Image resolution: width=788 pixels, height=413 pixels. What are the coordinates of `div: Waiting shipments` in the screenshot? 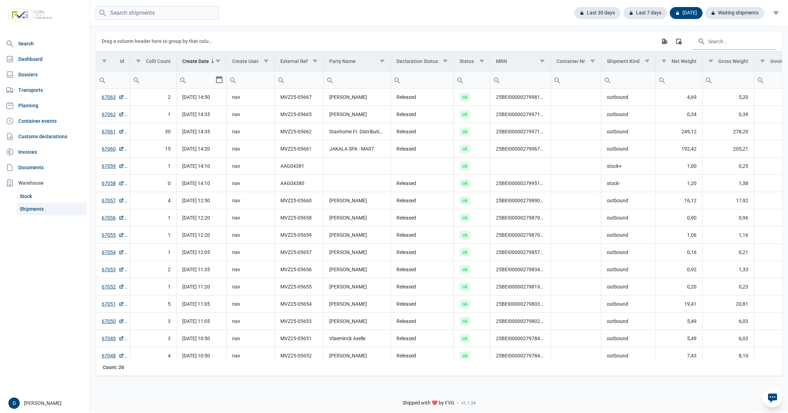 It's located at (734, 13).